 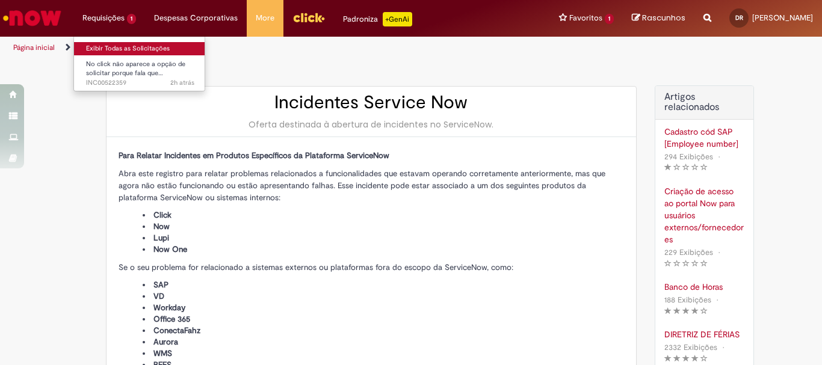 I want to click on span: SAP, so click(x=161, y=285).